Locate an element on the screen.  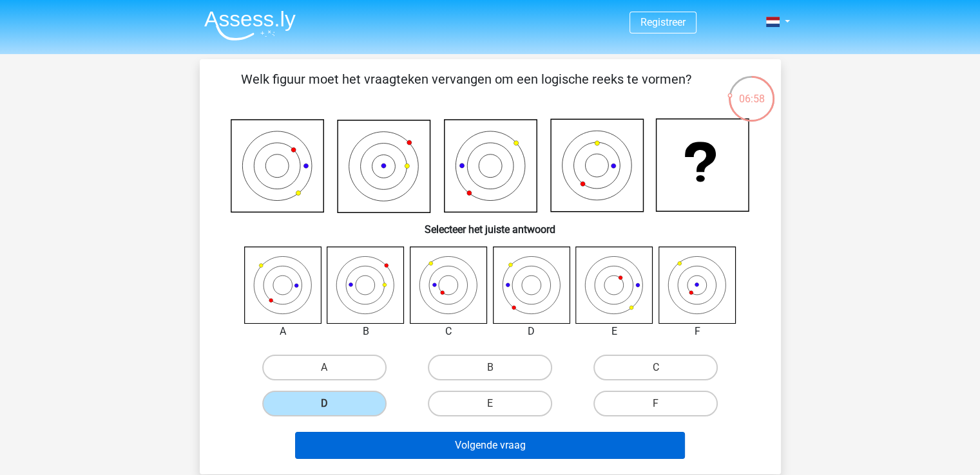
div: C is located at coordinates (448, 332).